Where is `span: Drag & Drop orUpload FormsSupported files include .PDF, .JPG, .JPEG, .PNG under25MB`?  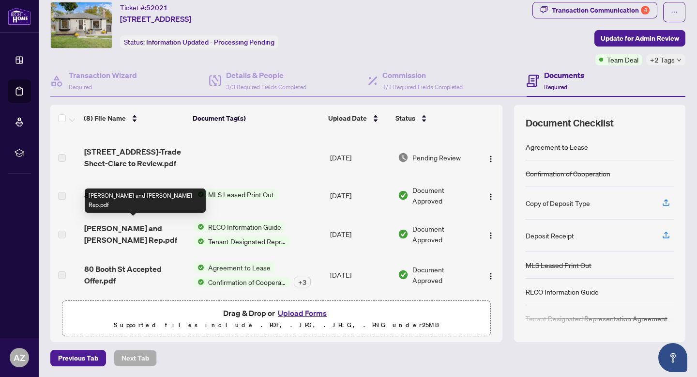
span: Drag & Drop orUpload FormsSupported files include .PDF, .JPG, .JPEG, .PNG under25MB is located at coordinates (276, 318).